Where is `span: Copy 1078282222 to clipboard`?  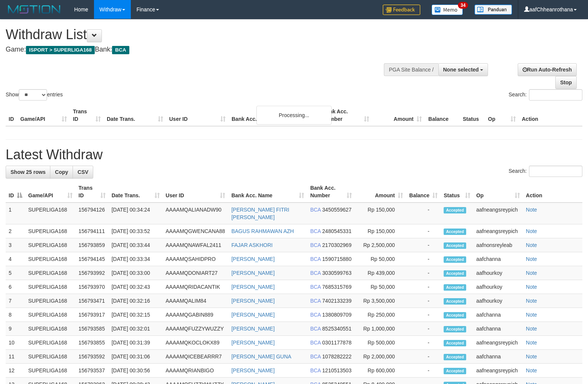 span: Copy 1078282222 to clipboard is located at coordinates (337, 357).